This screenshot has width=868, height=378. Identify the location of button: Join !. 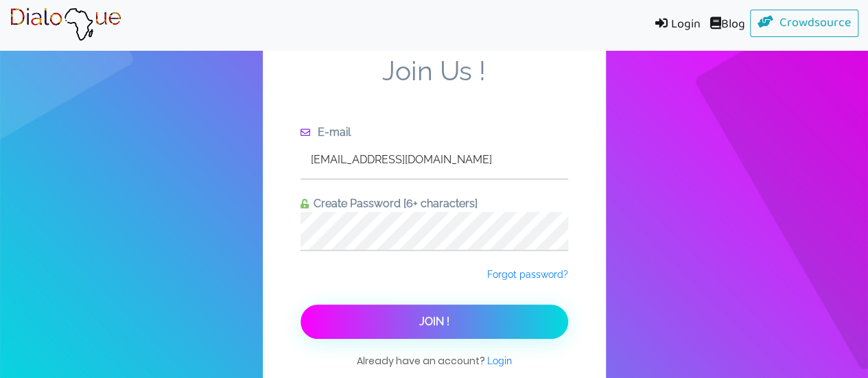
(434, 322).